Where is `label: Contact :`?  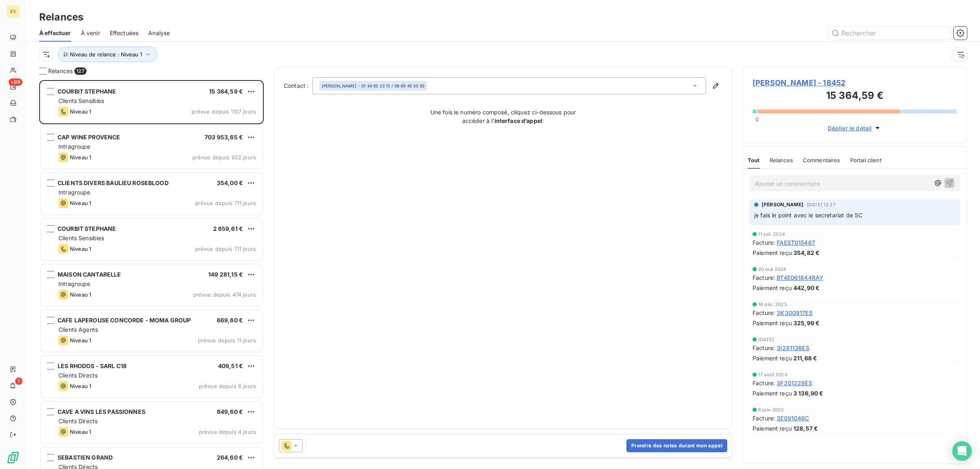
label: Contact : is located at coordinates (298, 86).